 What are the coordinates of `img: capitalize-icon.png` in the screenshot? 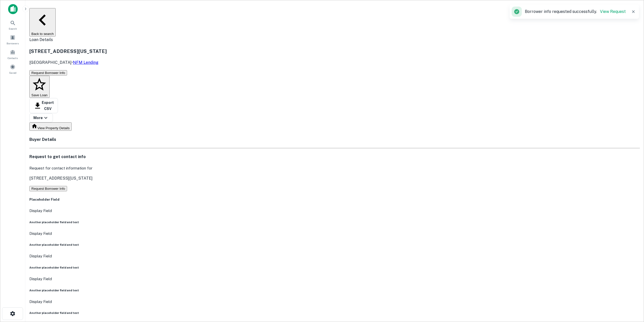 It's located at (13, 9).